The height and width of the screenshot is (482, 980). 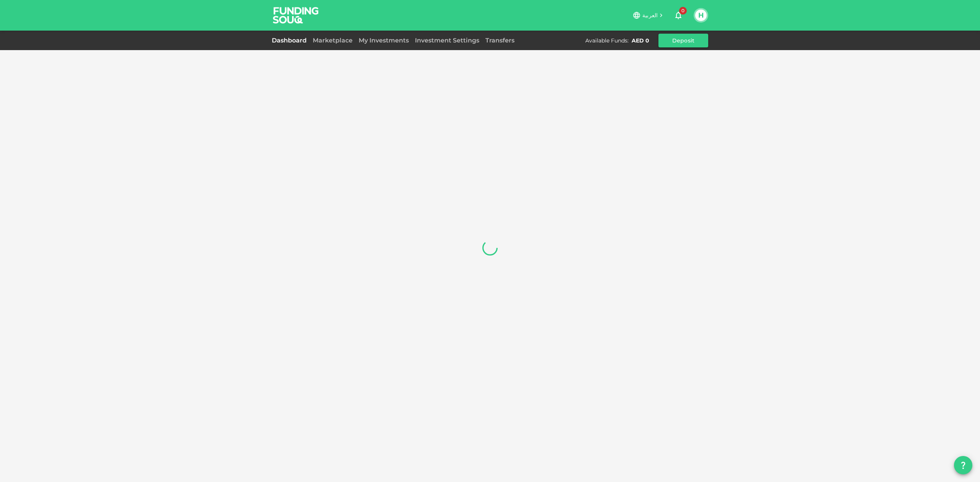 I want to click on a: Investment Settings, so click(x=448, y=40).